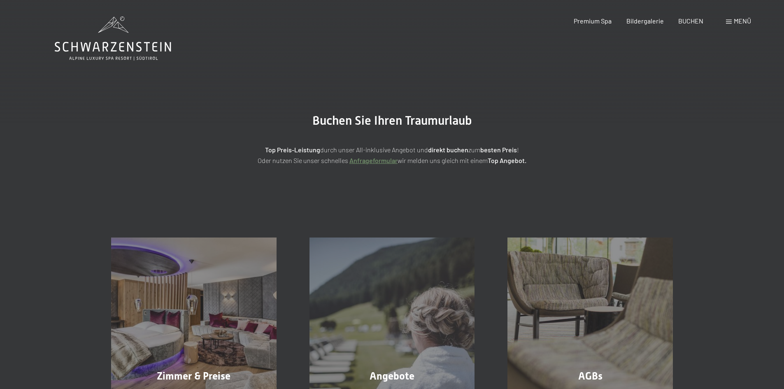  What do you see at coordinates (593, 21) in the screenshot?
I see `a: Premium Spa` at bounding box center [593, 21].